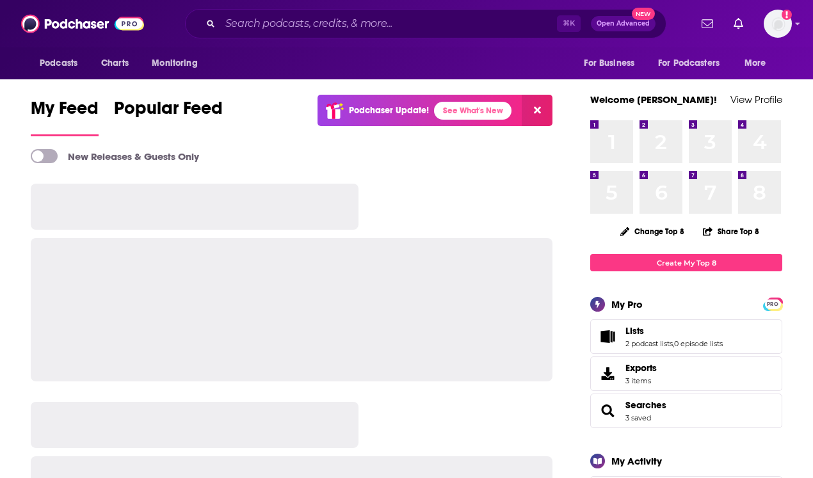 The width and height of the screenshot is (813, 478). What do you see at coordinates (115, 156) in the screenshot?
I see `a: New Releases & Guests Only` at bounding box center [115, 156].